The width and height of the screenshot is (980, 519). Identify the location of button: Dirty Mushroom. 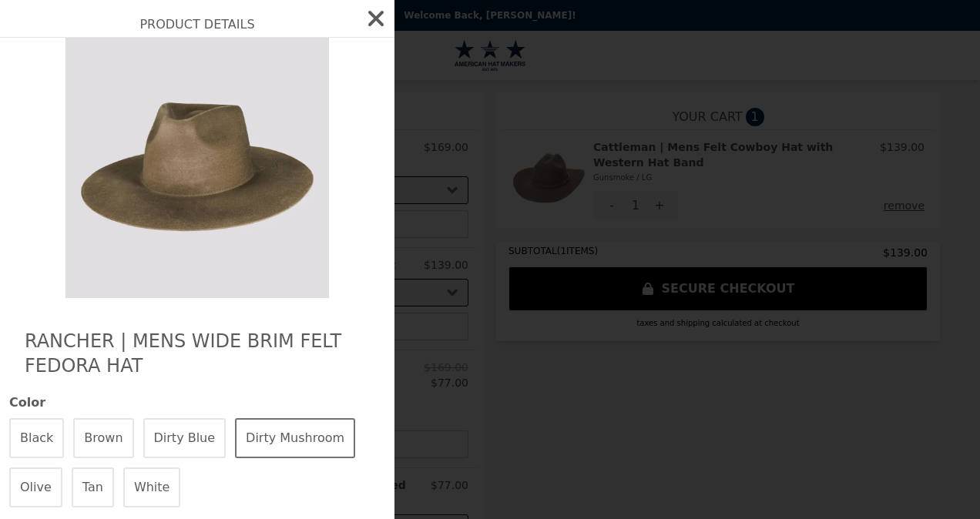
(295, 438).